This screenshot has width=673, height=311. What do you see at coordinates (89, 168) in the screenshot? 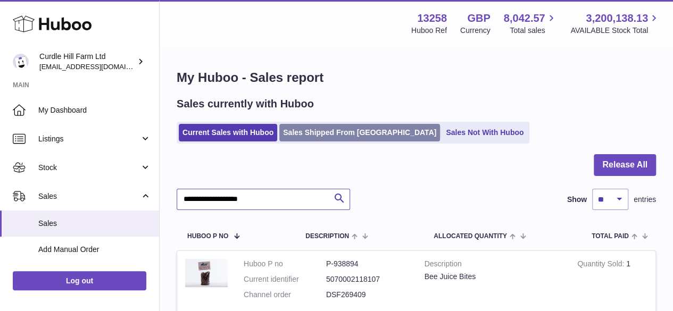
I see `span: Stock` at bounding box center [89, 168].